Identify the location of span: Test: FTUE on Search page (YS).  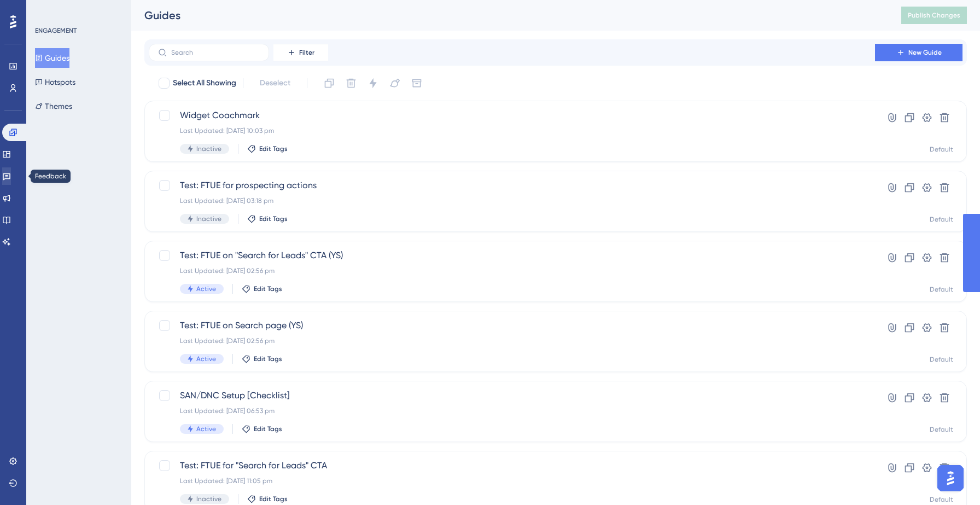
(512, 326).